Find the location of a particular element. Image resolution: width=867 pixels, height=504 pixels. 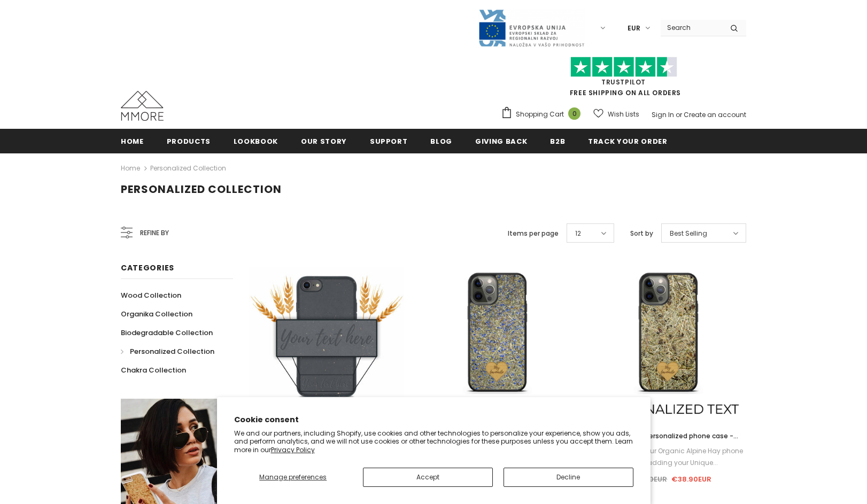

a: Our Story is located at coordinates (324, 141).